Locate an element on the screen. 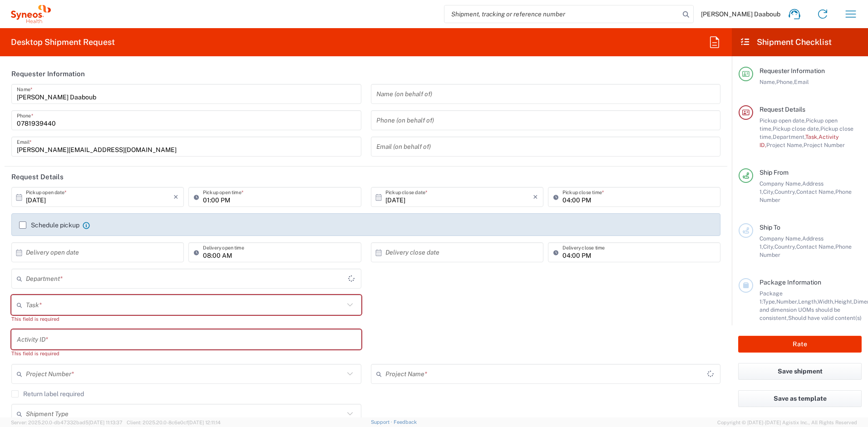 The height and width of the screenshot is (427, 868). button: Save as template is located at coordinates (800, 398).